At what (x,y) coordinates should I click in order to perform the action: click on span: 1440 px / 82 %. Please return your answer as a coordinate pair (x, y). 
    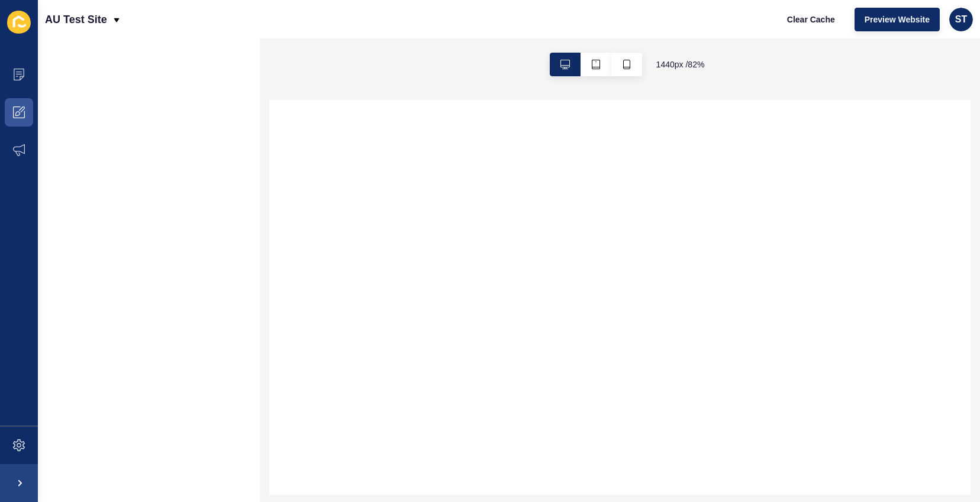
    Looking at the image, I should click on (681, 64).